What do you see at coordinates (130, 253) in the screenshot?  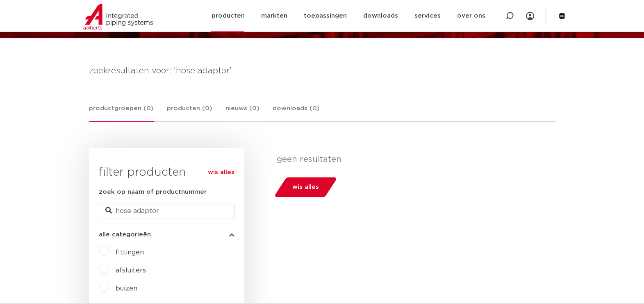 I see `a: fittingen` at bounding box center [130, 253].